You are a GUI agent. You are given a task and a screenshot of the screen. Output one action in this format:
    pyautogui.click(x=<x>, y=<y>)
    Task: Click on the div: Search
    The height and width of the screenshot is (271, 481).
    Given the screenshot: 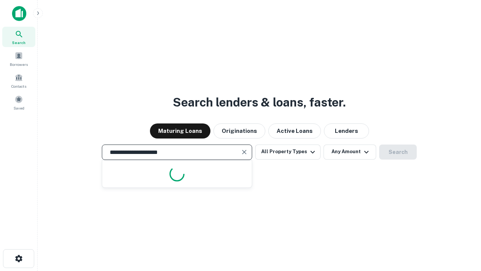 What is the action you would take?
    pyautogui.click(x=19, y=37)
    